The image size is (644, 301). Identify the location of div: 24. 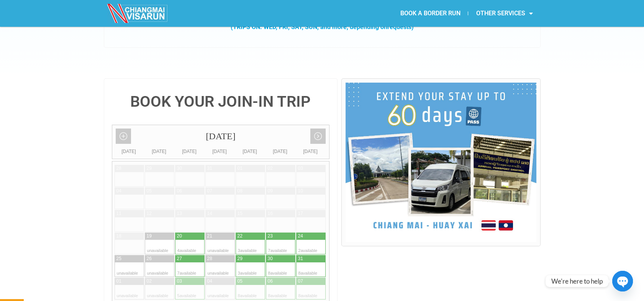
(300, 236).